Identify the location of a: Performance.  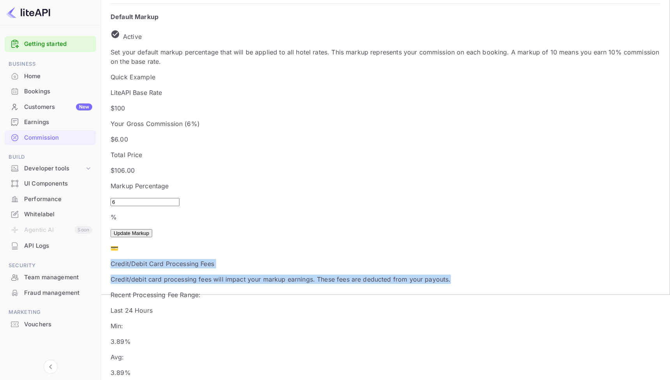
(50, 199).